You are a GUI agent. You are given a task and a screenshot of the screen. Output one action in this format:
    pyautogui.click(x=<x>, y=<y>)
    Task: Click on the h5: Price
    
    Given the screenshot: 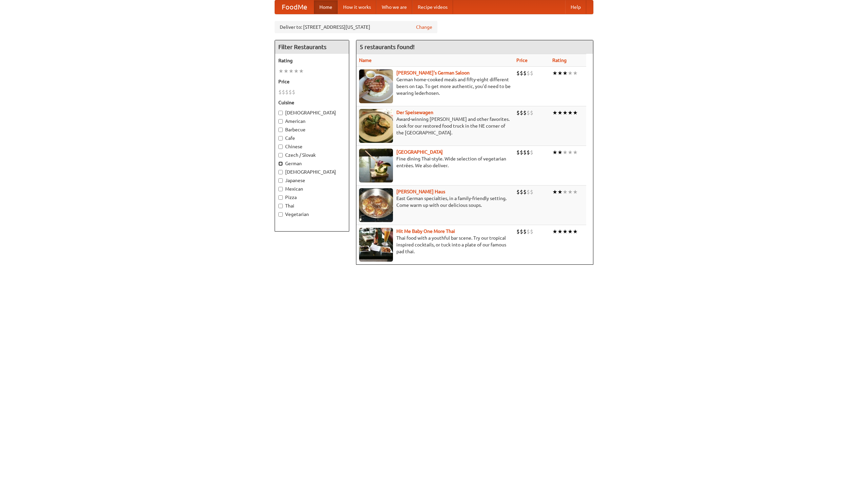 What is the action you would take?
    pyautogui.click(x=312, y=82)
    